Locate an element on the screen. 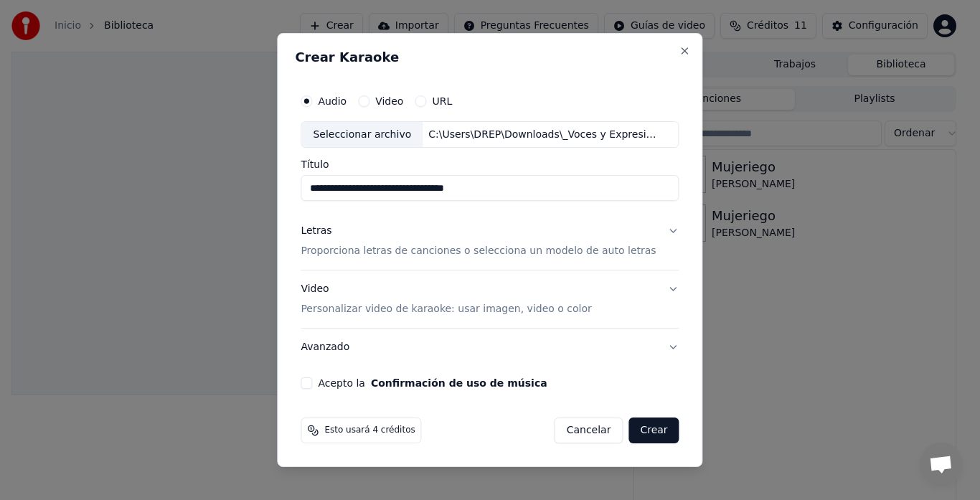  label: Audio is located at coordinates (332, 101).